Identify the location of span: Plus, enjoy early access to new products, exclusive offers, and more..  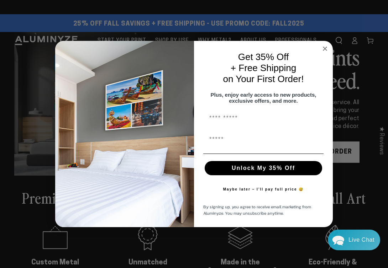
(263, 98).